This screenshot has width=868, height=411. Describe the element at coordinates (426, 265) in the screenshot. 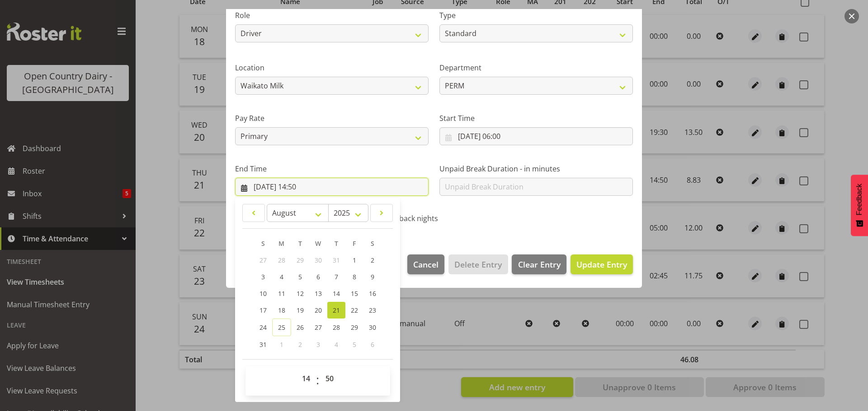

I see `span: Cancel` at that location.